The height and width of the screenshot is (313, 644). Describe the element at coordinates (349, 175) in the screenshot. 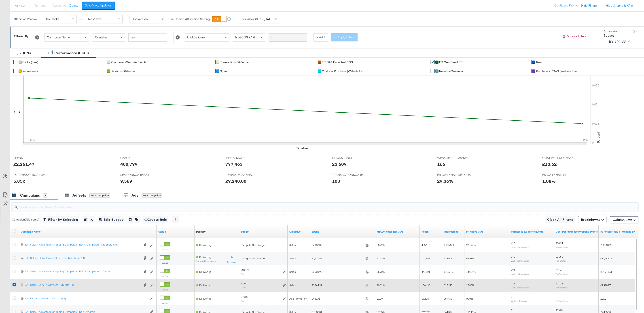

I see `span: TRANSACTIONSGA4EMAIL` at that location.